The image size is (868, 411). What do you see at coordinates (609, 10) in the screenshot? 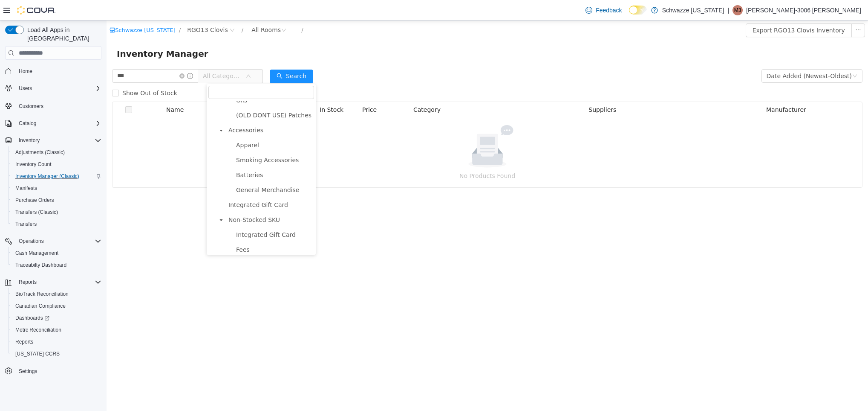
I see `span: Feedback` at bounding box center [609, 10].